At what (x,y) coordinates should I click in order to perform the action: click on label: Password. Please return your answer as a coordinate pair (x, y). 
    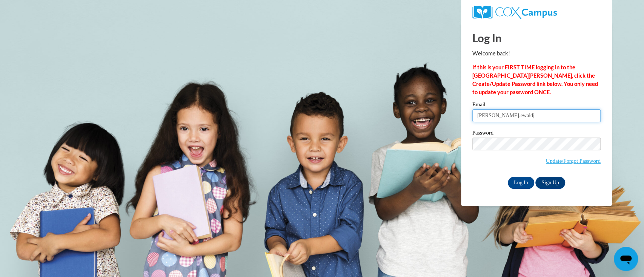
    Looking at the image, I should click on (537, 134).